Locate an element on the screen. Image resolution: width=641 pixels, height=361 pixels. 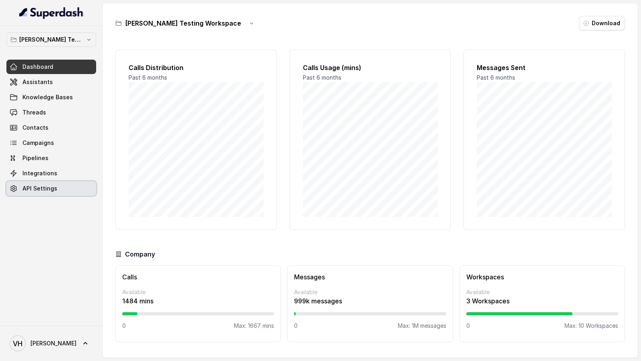
span: Assistants is located at coordinates (38, 82).